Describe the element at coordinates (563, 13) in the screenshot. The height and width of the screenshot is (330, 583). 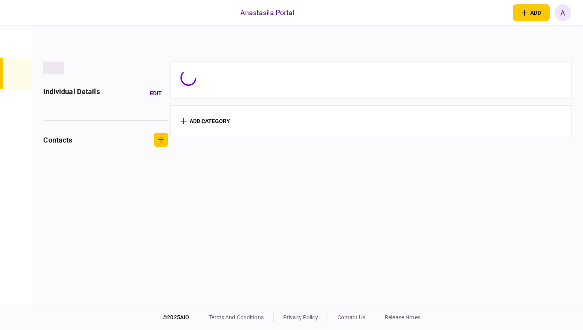
I see `div: A` at that location.